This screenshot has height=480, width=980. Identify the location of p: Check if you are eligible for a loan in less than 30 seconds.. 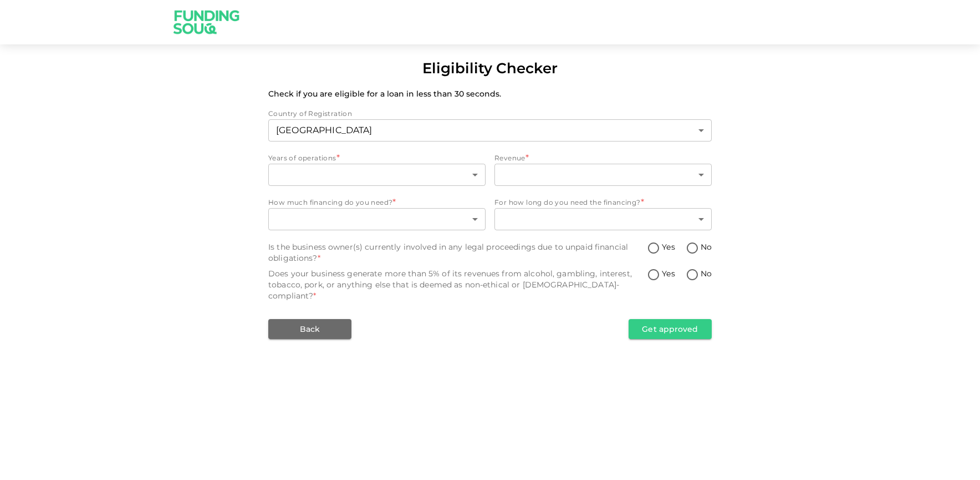
(490, 94).